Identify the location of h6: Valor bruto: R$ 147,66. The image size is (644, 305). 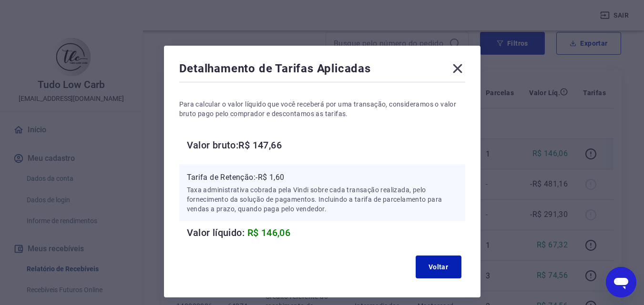
(326, 145).